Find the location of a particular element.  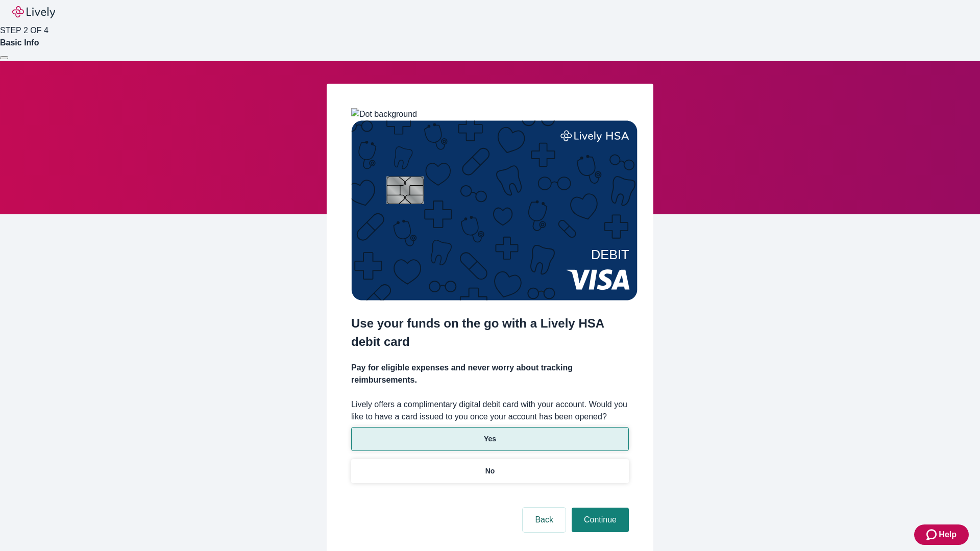

button: Back is located at coordinates (544, 520).